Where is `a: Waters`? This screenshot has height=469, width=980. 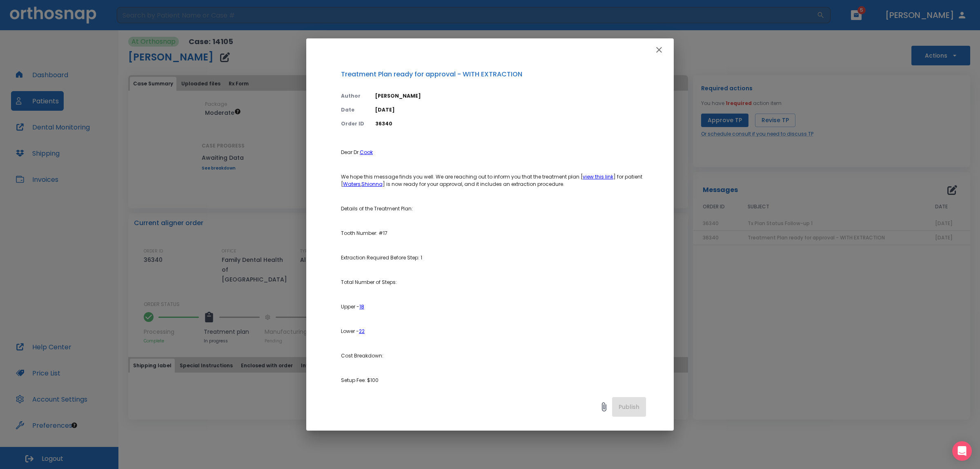
a: Waters is located at coordinates (352, 184).